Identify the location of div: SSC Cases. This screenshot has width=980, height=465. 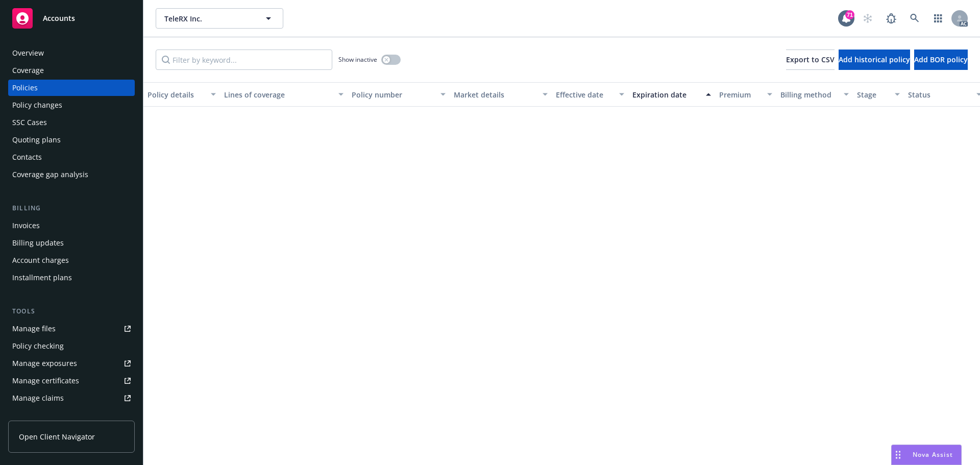
(30, 123).